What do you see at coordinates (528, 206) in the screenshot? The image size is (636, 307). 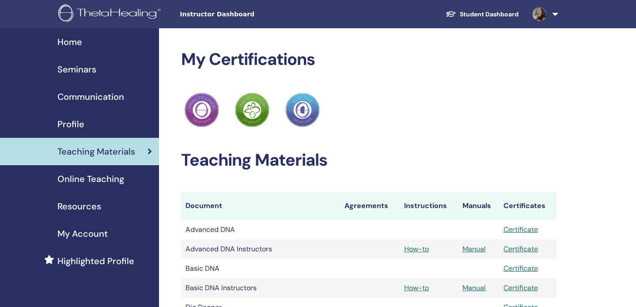 I see `th: Certificates` at bounding box center [528, 206].